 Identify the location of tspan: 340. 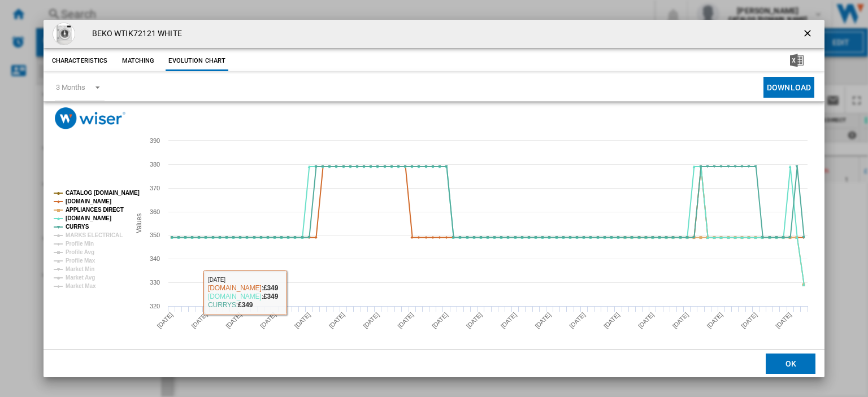
(155, 259).